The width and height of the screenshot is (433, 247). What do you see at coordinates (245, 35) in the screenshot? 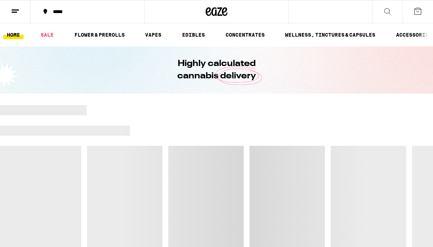
I see `a: CONCENTRATES` at bounding box center [245, 35].